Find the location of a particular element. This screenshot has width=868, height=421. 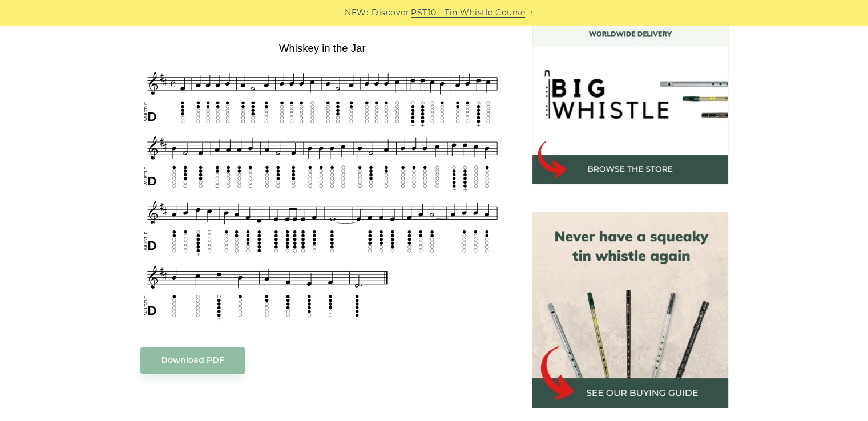

span: Discover is located at coordinates (390, 13).